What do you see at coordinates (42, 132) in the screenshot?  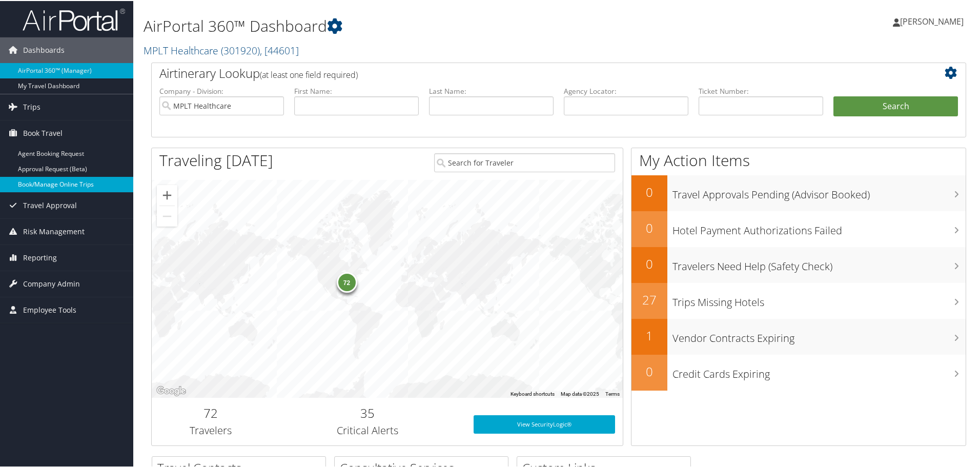 I see `span: Book Travel` at bounding box center [42, 132].